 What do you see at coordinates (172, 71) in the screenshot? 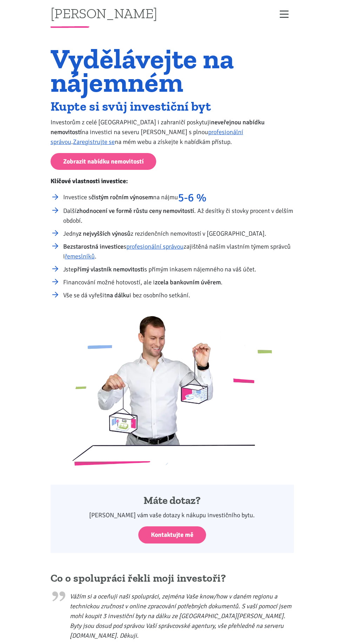
I see `h1: Vydělávejte na nájemném` at bounding box center [172, 71].